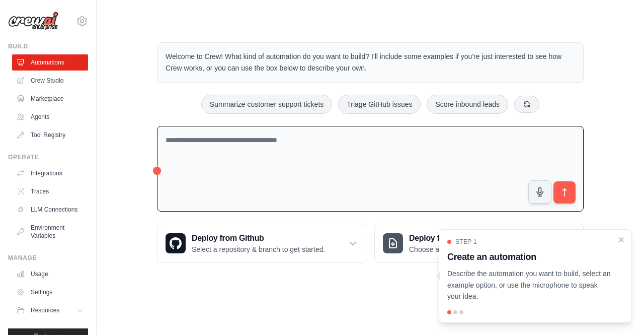  I want to click on a: Integrations, so click(50, 173).